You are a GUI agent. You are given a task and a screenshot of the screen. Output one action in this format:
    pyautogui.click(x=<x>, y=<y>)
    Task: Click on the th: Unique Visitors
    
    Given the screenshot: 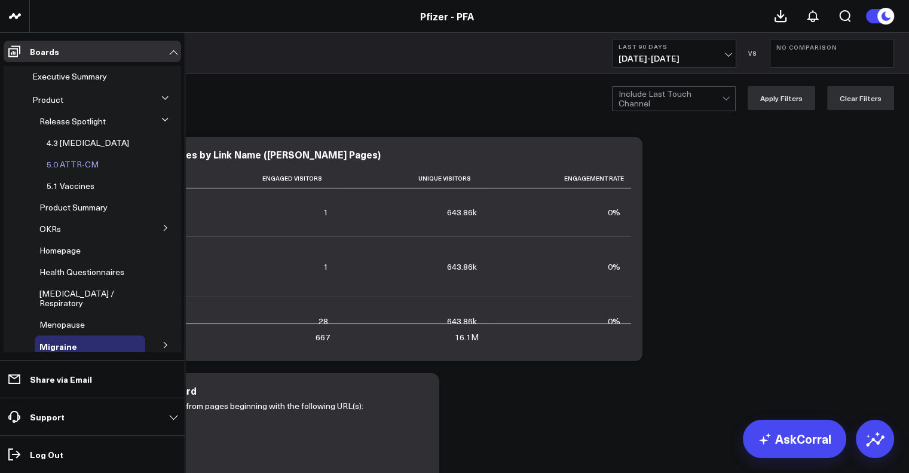 What is the action you would take?
    pyautogui.click(x=413, y=178)
    